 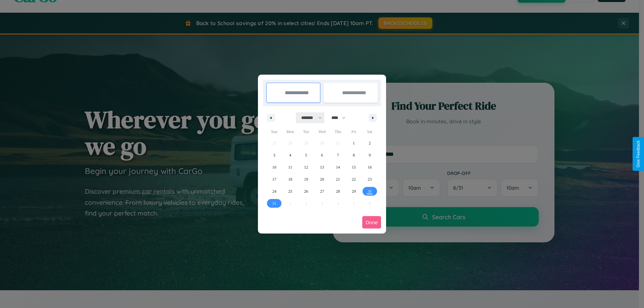 I want to click on button: 20, so click(x=322, y=179).